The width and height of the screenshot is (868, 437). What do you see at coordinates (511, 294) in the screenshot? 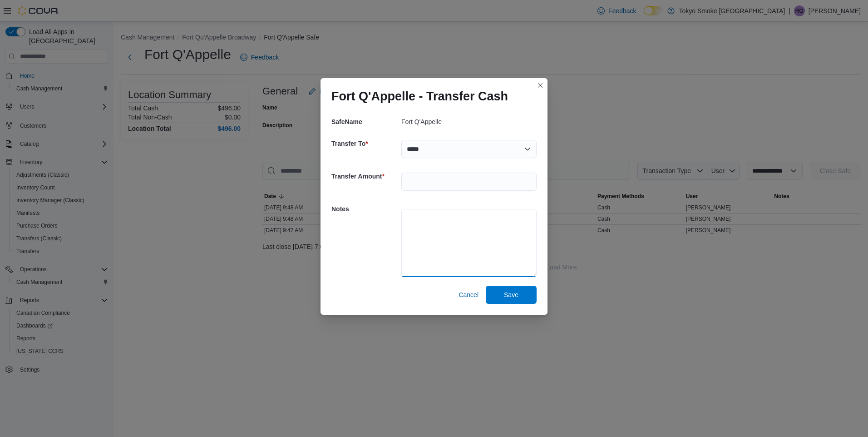
I see `button: Save` at bounding box center [511, 294].